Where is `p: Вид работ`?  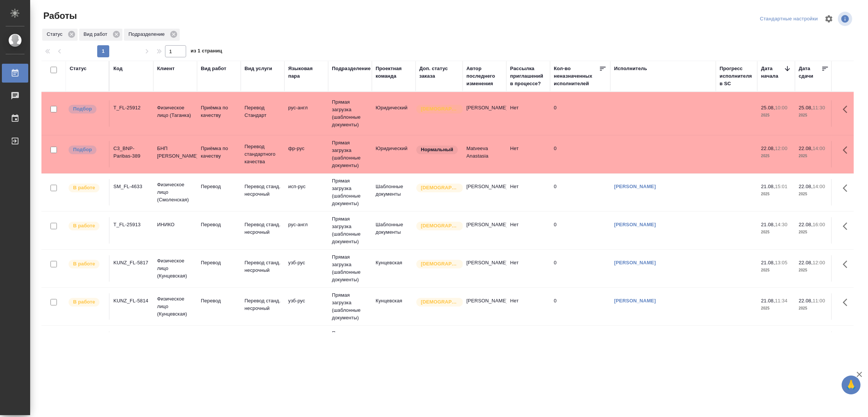
p: Вид работ is located at coordinates (97, 34).